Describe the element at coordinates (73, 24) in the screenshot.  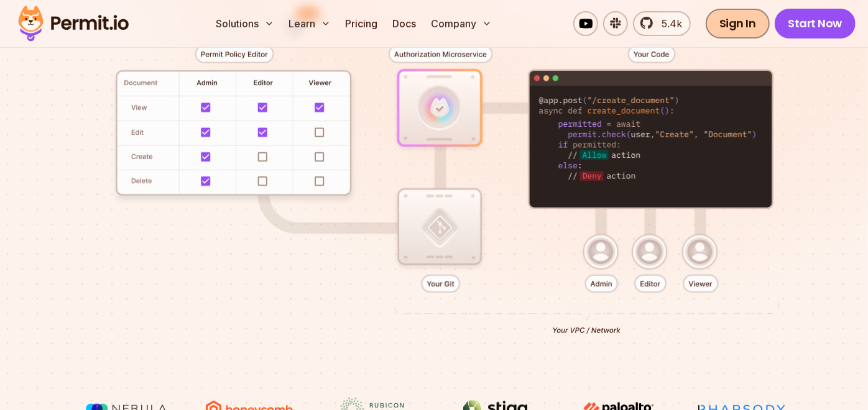
I see `img: Permit logo` at that location.